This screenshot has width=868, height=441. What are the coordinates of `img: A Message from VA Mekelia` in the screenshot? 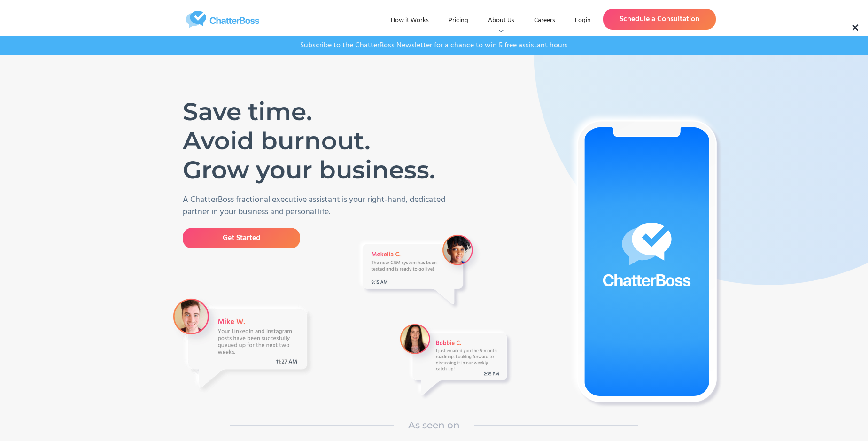 It's located at (419, 271).